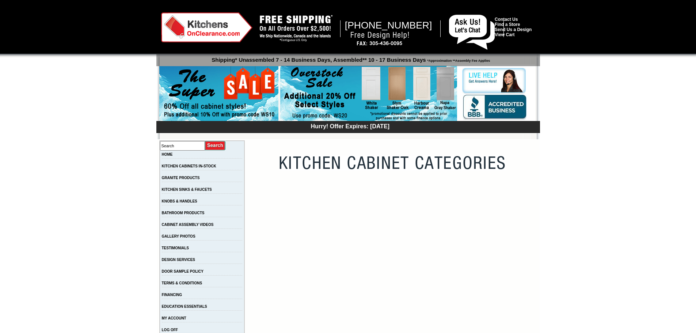 This screenshot has height=333, width=696. Describe the element at coordinates (167, 154) in the screenshot. I see `a: HOME` at that location.